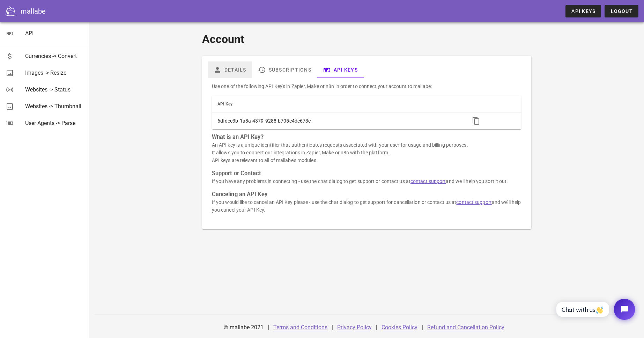  Describe the element at coordinates (399, 327) in the screenshot. I see `a: Cookies Policy` at that location.